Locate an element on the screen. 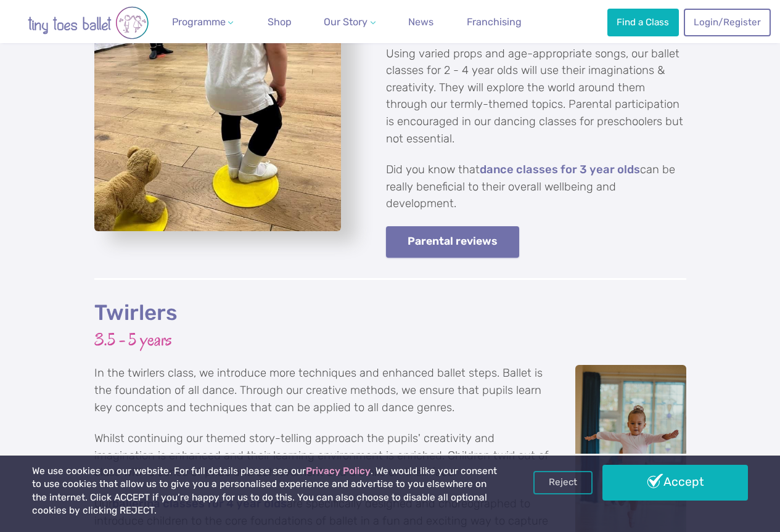 Image resolution: width=780 pixels, height=532 pixels. h2: Twirlers is located at coordinates (390, 314).